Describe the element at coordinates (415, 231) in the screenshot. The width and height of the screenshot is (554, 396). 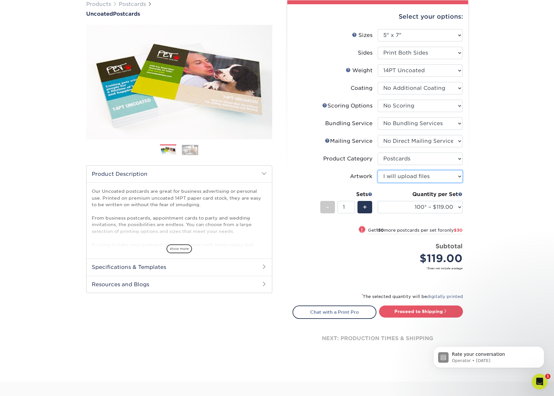
I see `small: Get more postcards per set for` at that location.